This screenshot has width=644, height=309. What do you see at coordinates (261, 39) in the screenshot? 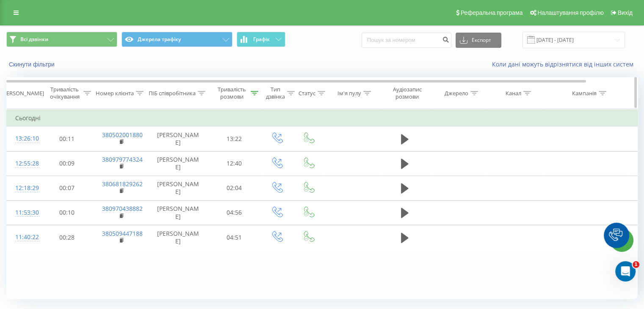
I see `span: Графік` at bounding box center [261, 39].